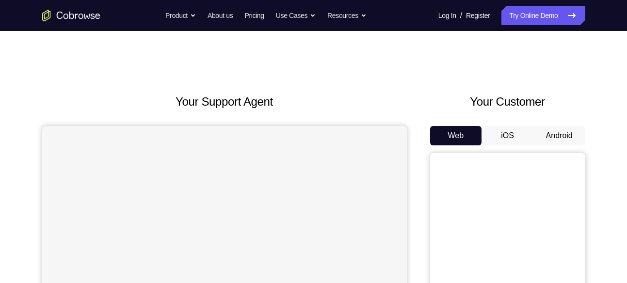 The image size is (627, 283). What do you see at coordinates (543, 16) in the screenshot?
I see `a: Try Online Demo` at bounding box center [543, 16].